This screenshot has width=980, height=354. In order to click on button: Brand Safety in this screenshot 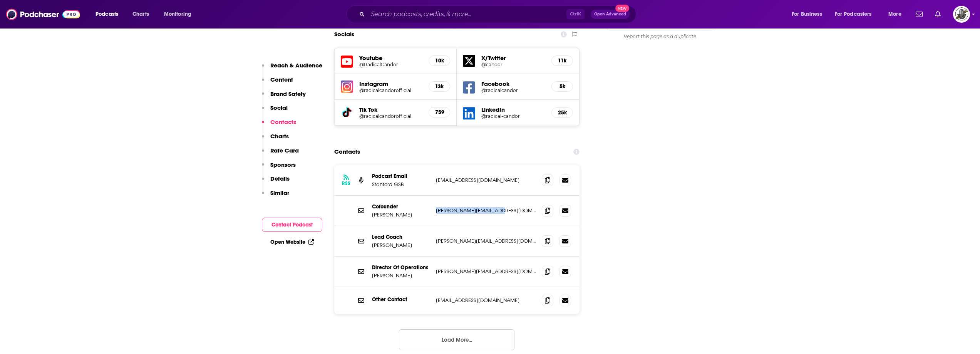, I will do `click(284, 97)`.